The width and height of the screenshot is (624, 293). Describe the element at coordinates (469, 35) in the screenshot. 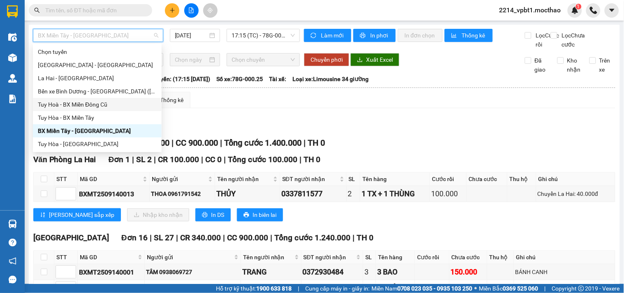

I see `button: bar-chartThống kê` at that location.